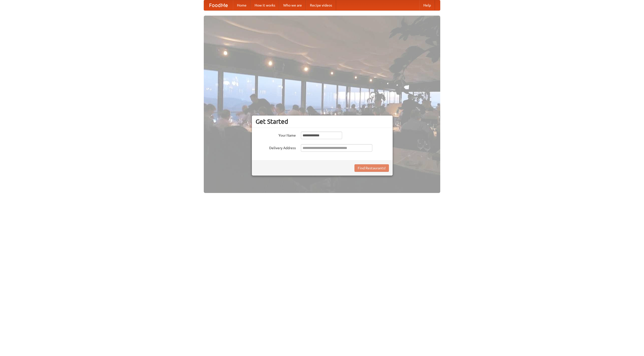  I want to click on a: How it works, so click(265, 6).